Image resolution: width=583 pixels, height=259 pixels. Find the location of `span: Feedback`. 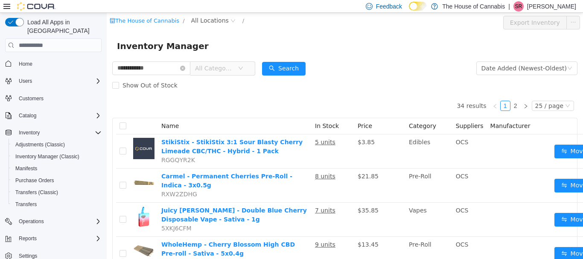

span: Feedback is located at coordinates (389, 6).